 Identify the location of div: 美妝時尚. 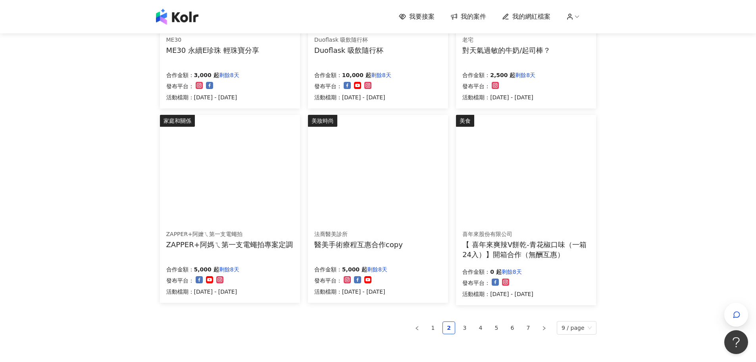
(323, 121).